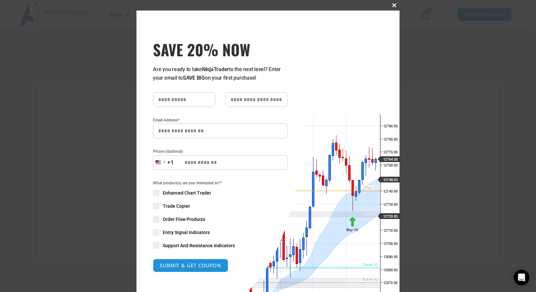  I want to click on button: Selected country, so click(163, 162).